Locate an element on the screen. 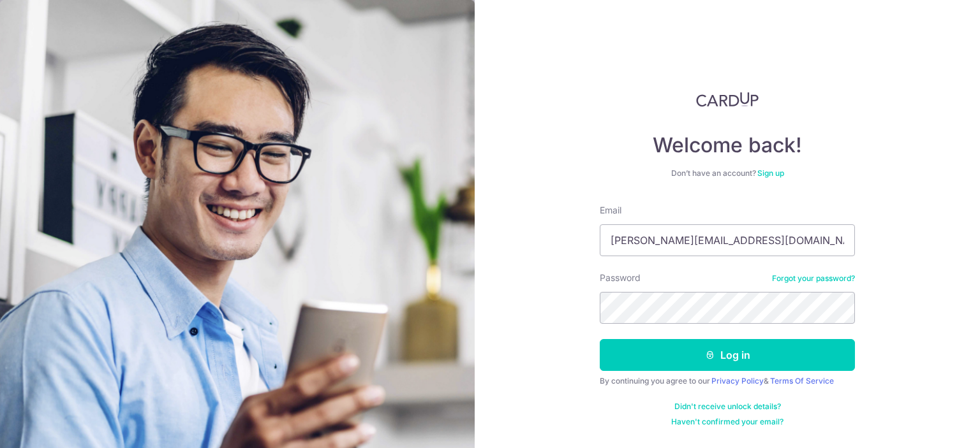 The height and width of the screenshot is (448, 980). label: Email is located at coordinates (611, 211).